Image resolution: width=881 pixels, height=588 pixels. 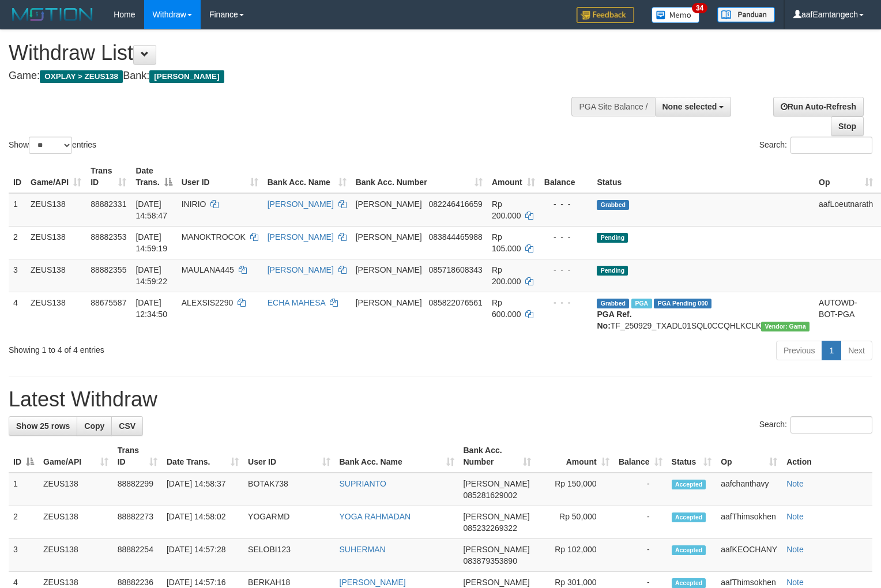 I want to click on a: Run Auto-Refresh, so click(x=818, y=106).